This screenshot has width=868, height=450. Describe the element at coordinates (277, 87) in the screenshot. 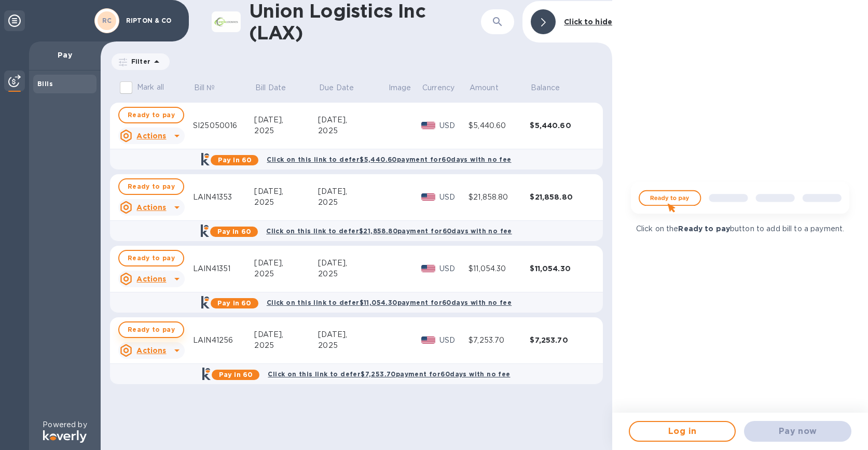

I see `span: Bill Date` at that location.